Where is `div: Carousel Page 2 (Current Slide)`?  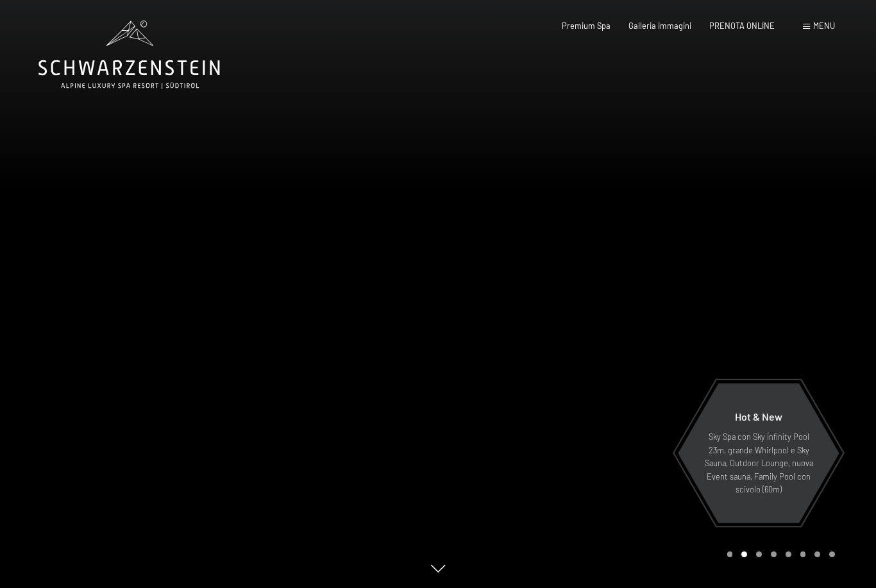
div: Carousel Page 2 (Current Slide) is located at coordinates (743, 554).